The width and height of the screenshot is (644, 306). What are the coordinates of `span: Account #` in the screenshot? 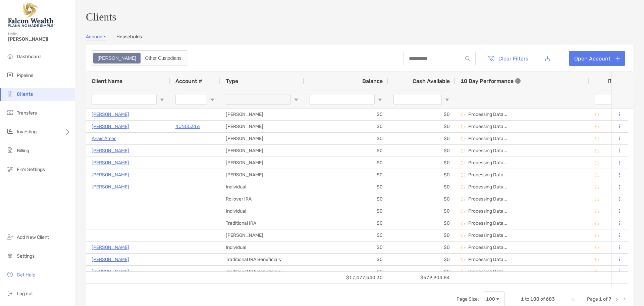 It's located at (189, 81).